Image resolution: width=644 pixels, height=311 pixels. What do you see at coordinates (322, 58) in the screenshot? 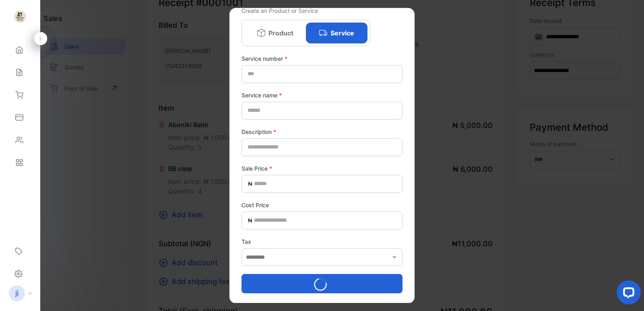
I see `label: Service number` at bounding box center [322, 58].